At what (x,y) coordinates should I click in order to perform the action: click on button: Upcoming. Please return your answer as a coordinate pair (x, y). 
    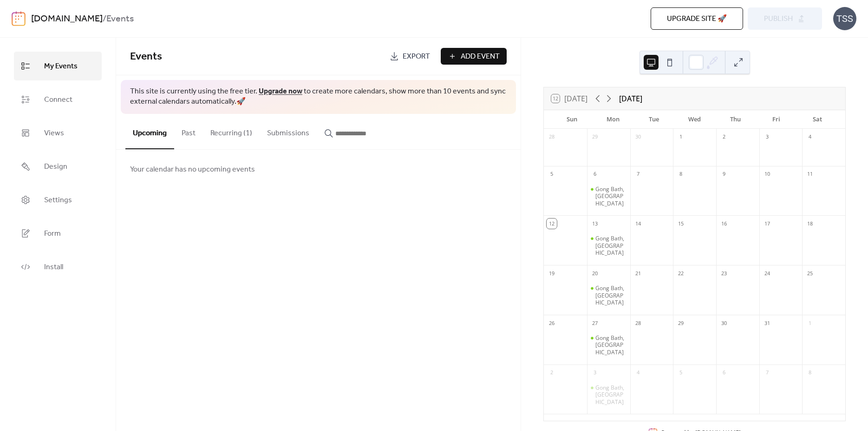
    Looking at the image, I should click on (149, 131).